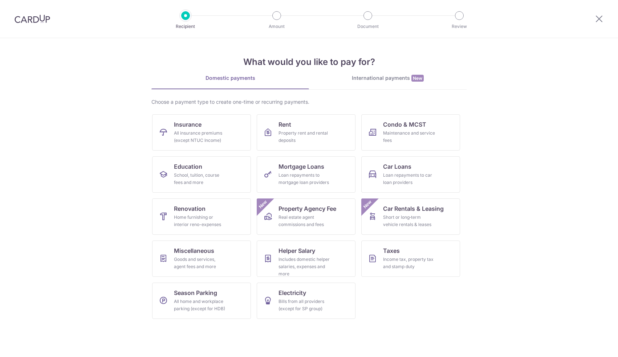 Image resolution: width=618 pixels, height=357 pixels. Describe the element at coordinates (459, 26) in the screenshot. I see `p: Review` at that location.